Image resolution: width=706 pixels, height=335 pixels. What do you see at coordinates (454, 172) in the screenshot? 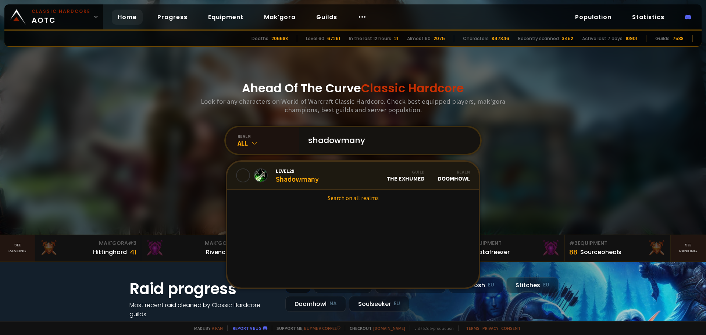
I see `div: Realm` at bounding box center [454, 172].